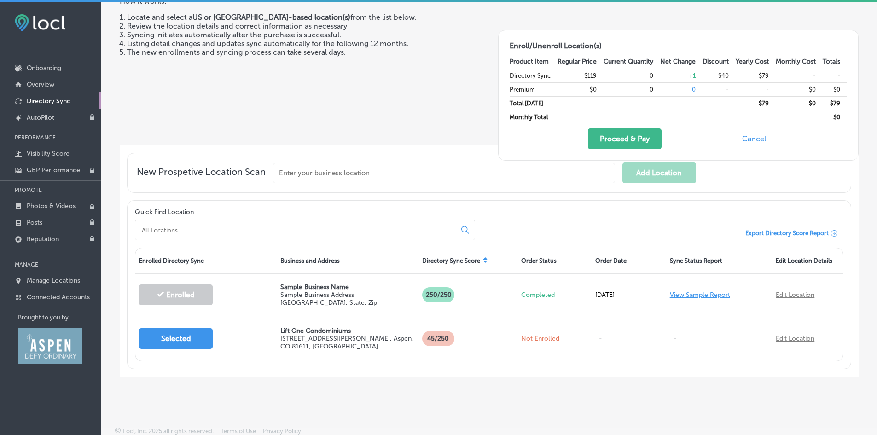 This screenshot has height=435, width=877. Describe the element at coordinates (48, 101) in the screenshot. I see `p: Directory Sync` at that location.